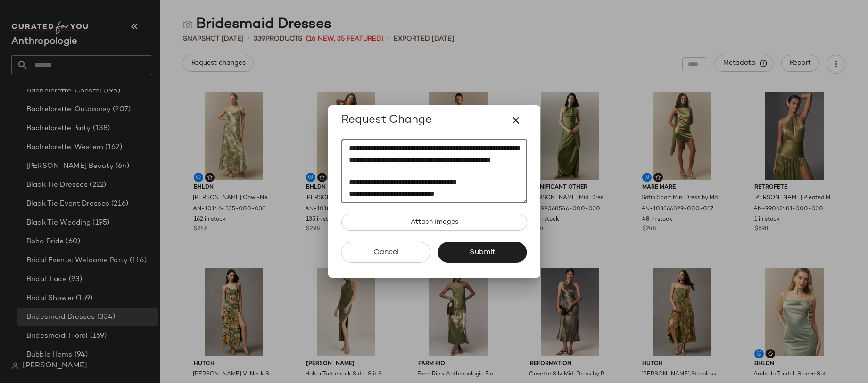 This screenshot has width=868, height=383. I want to click on span: Request Change, so click(387, 120).